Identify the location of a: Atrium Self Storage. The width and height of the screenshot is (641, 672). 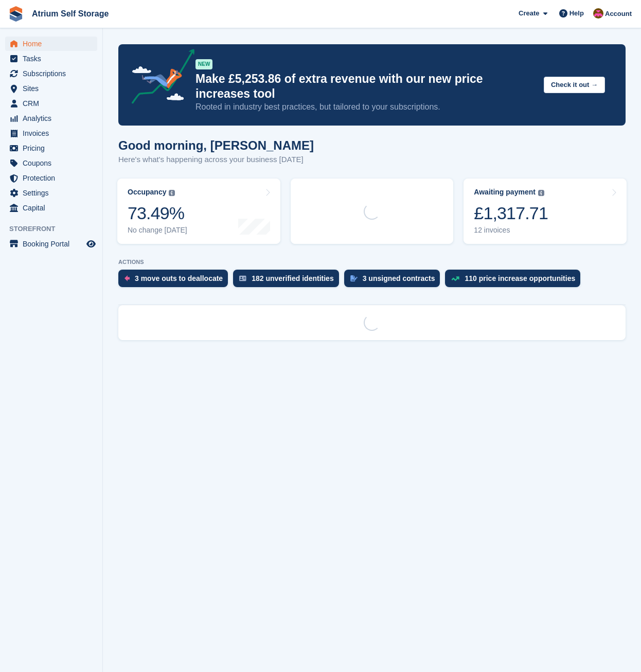
(70, 13).